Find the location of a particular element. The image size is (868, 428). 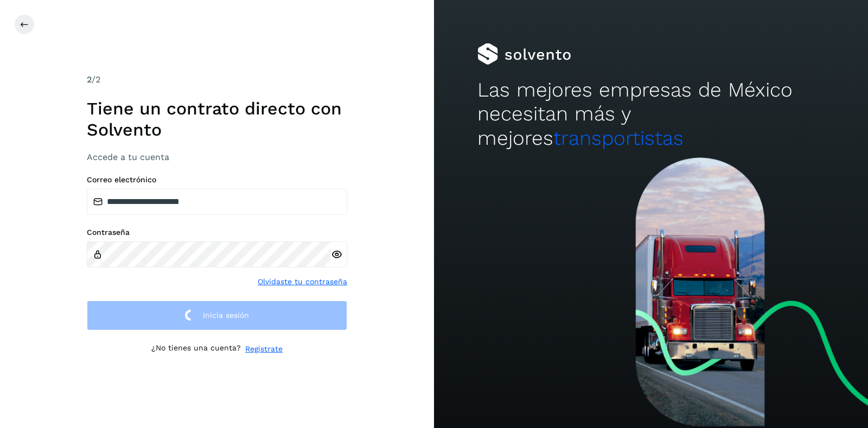

button: Inicia sesión is located at coordinates (217, 315).